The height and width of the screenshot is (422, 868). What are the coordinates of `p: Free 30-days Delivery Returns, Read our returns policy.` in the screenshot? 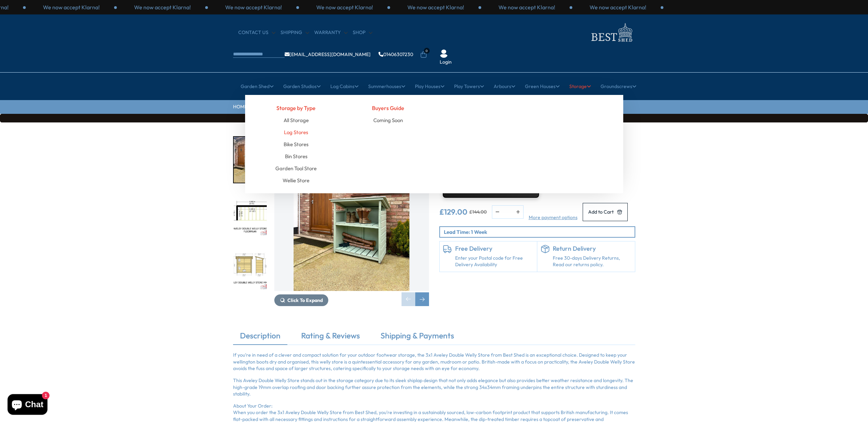 It's located at (592, 261).